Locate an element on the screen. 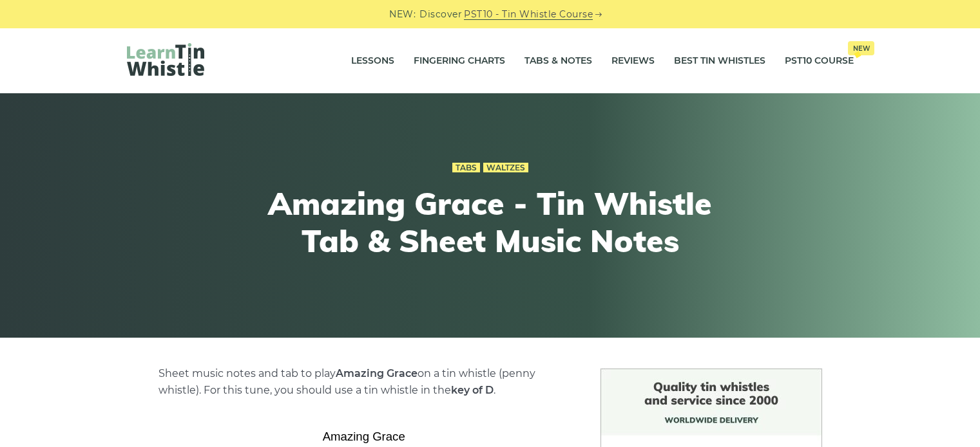 This screenshot has height=447, width=980. a: Tabs & Notes is located at coordinates (558, 61).